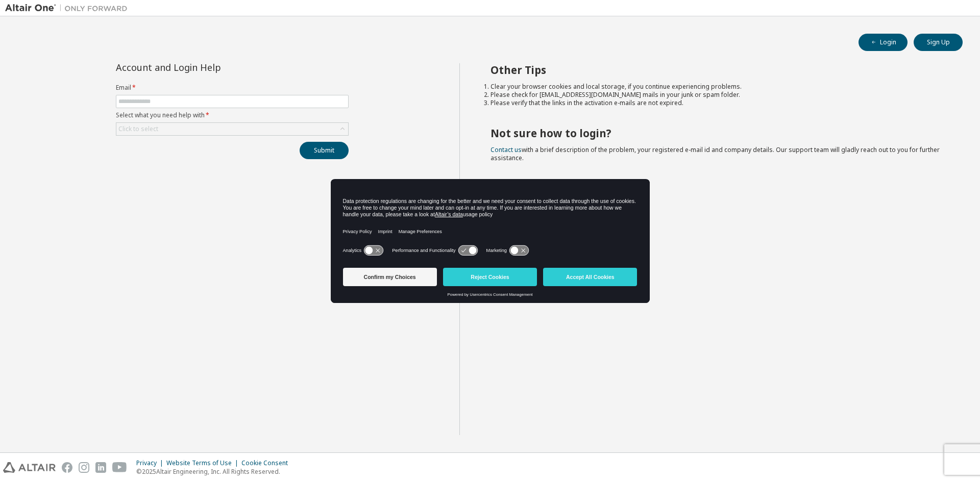 The height and width of the screenshot is (482, 980). Describe the element at coordinates (29, 467) in the screenshot. I see `img: altair_logo.svg` at that location.